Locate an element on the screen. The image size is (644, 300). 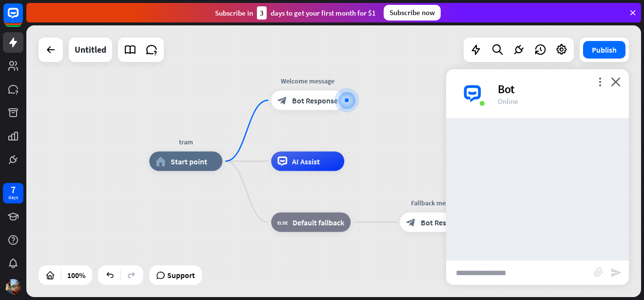
div: Fallback message is located at coordinates (436, 203).